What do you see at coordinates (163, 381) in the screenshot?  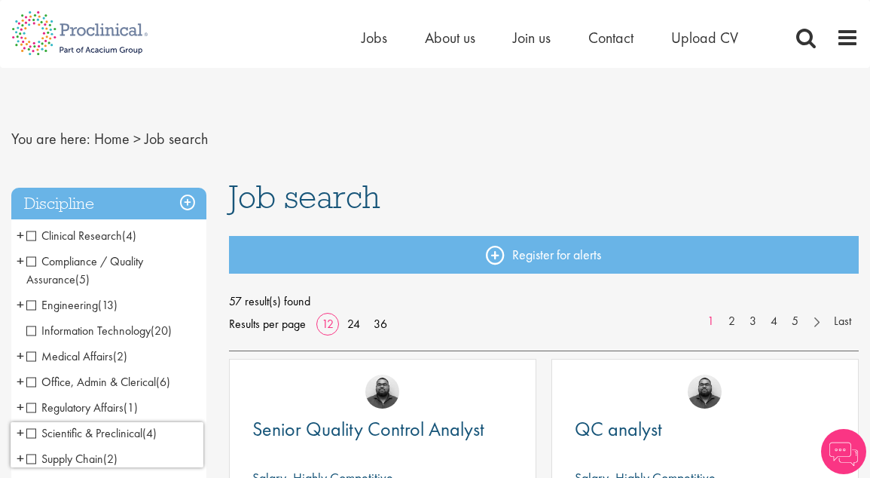 I see `span: (6)` at bounding box center [163, 381].